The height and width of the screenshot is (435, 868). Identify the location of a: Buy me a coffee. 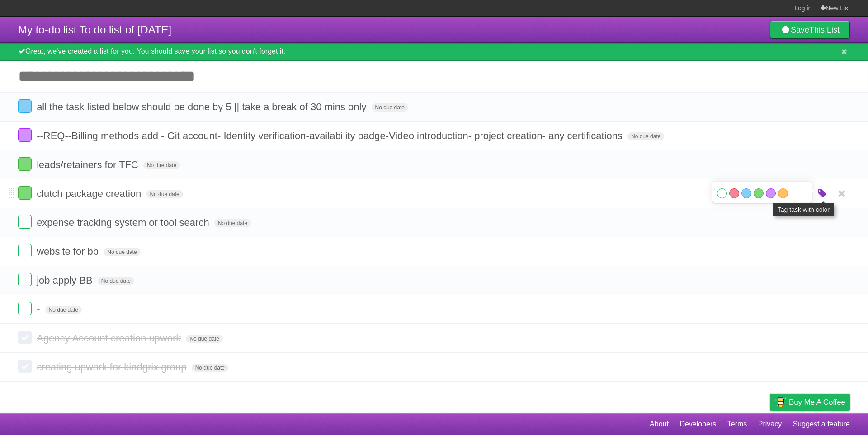
(809, 402).